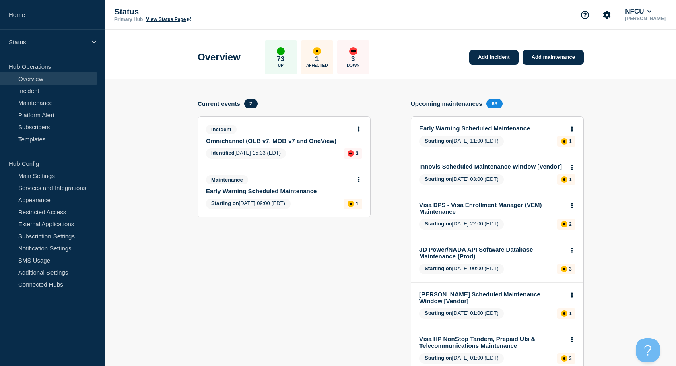  What do you see at coordinates (585, 15) in the screenshot?
I see `button: Support` at bounding box center [585, 15].